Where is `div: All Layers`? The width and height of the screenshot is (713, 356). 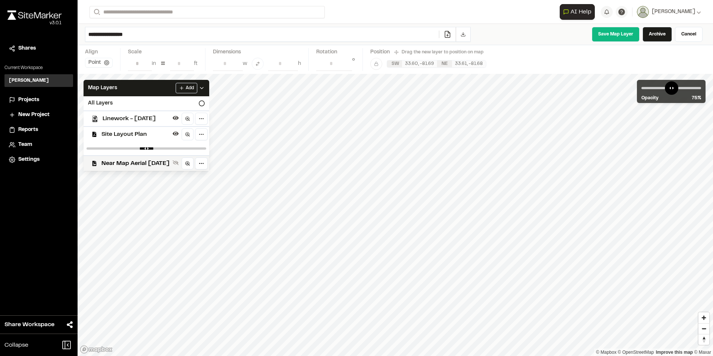
div: All Layers is located at coordinates (146, 103).